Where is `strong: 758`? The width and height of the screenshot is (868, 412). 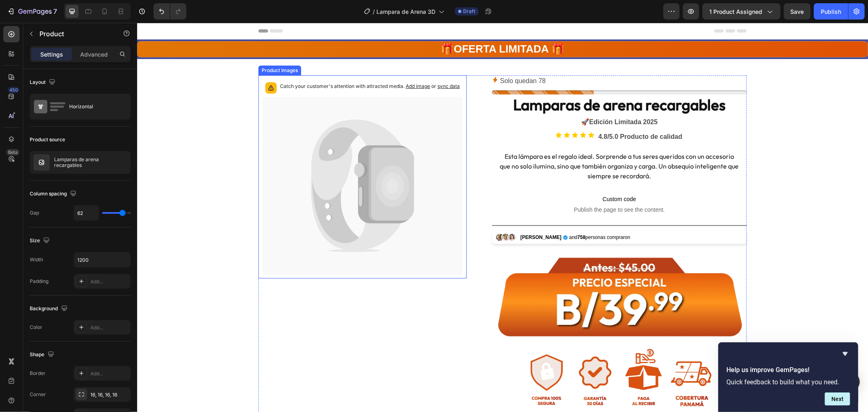 strong: 758 is located at coordinates (444, 215).